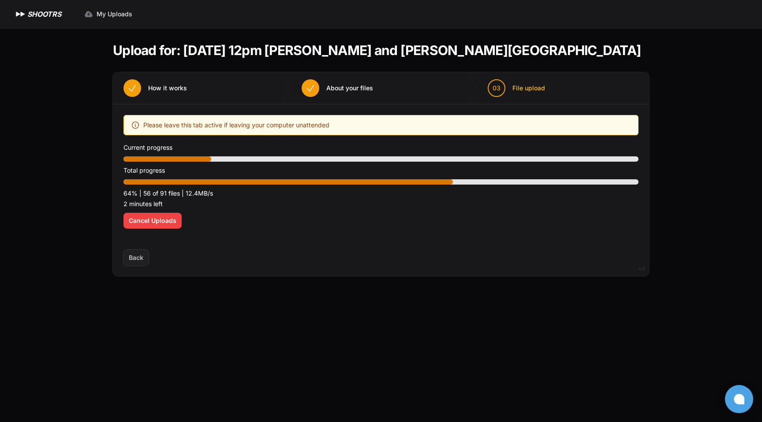 The height and width of the screenshot is (422, 762). I want to click on img: SHOOTRS, so click(21, 14).